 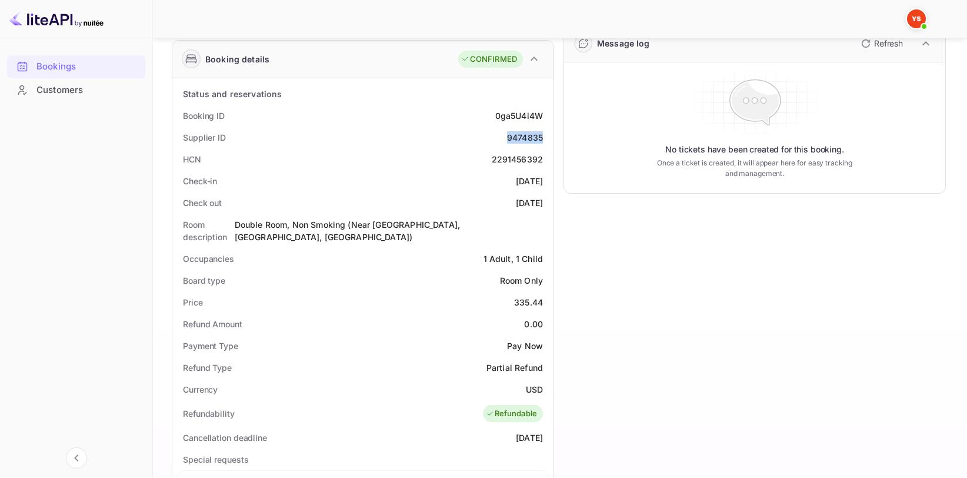 I want to click on div: Status and reservations, so click(x=232, y=94).